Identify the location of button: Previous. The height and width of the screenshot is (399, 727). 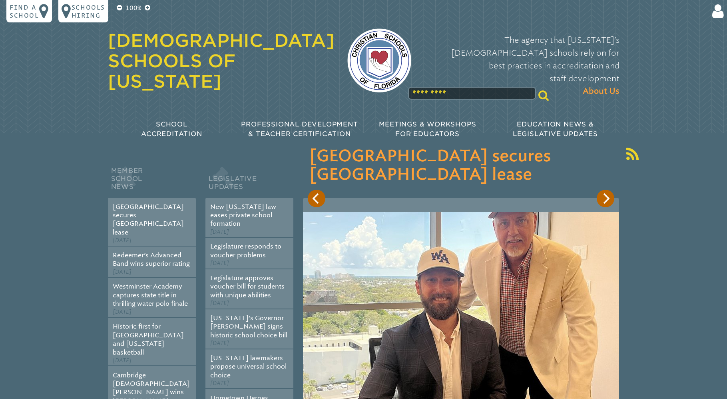
(317, 198).